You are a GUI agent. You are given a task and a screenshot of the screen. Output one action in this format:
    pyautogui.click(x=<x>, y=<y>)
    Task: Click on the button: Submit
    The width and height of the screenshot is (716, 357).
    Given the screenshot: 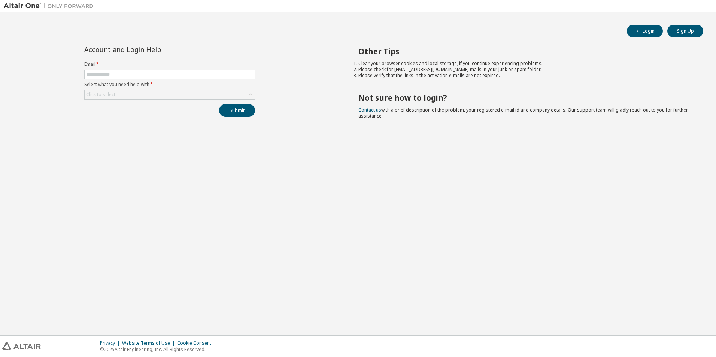 What is the action you would take?
    pyautogui.click(x=237, y=110)
    